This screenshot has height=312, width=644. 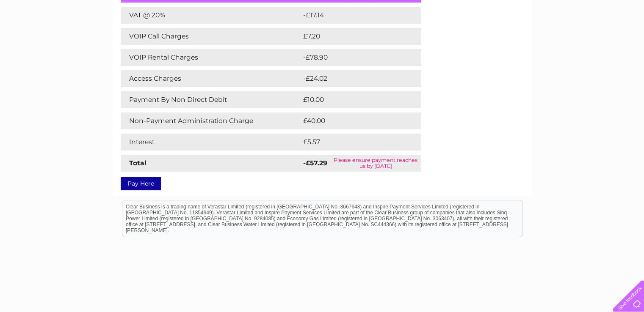 I want to click on td: £7.20, so click(x=351, y=36).